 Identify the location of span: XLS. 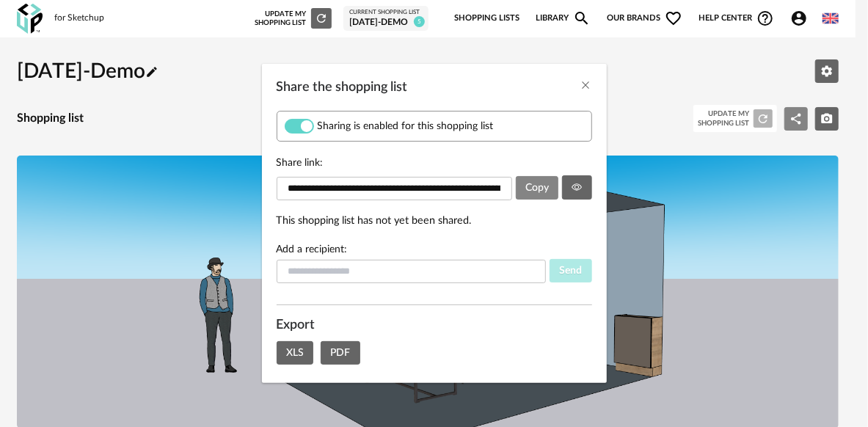
(295, 353).